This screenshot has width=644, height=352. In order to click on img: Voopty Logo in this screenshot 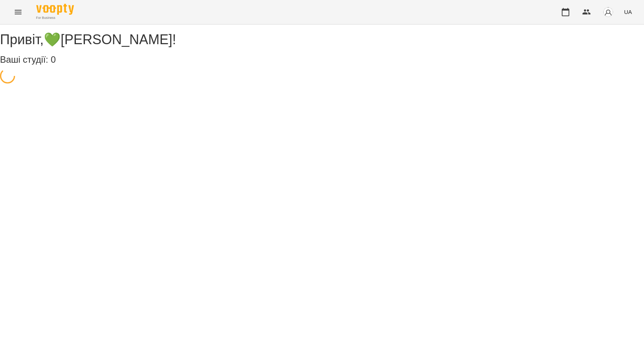, I will do `click(55, 9)`.